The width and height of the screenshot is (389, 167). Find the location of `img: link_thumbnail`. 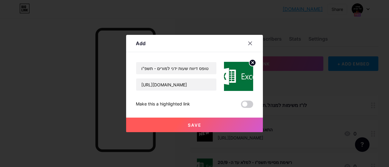

img: link_thumbnail is located at coordinates (238, 77).